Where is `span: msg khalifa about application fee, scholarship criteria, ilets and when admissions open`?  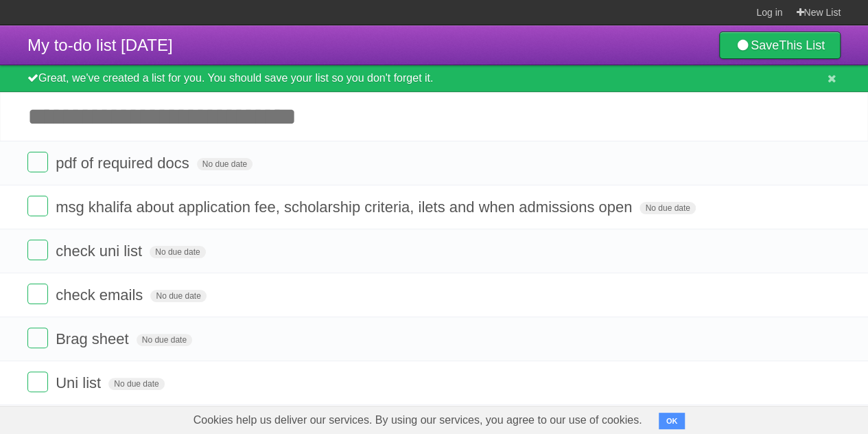 span: msg khalifa about application fee, scholarship criteria, ilets and when admissions open is located at coordinates (345, 206).